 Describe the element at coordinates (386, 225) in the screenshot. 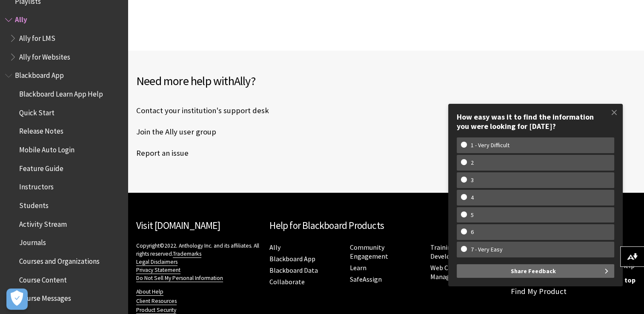

I see `h2: Help for Blackboard Products` at that location.